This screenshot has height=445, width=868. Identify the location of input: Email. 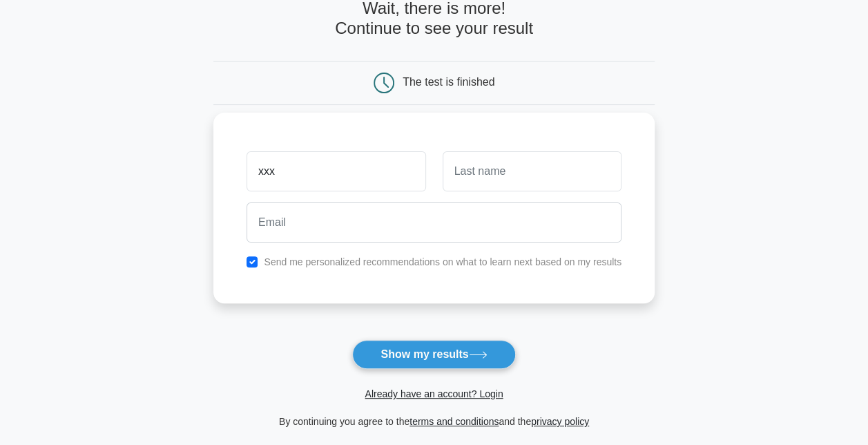
(434, 223).